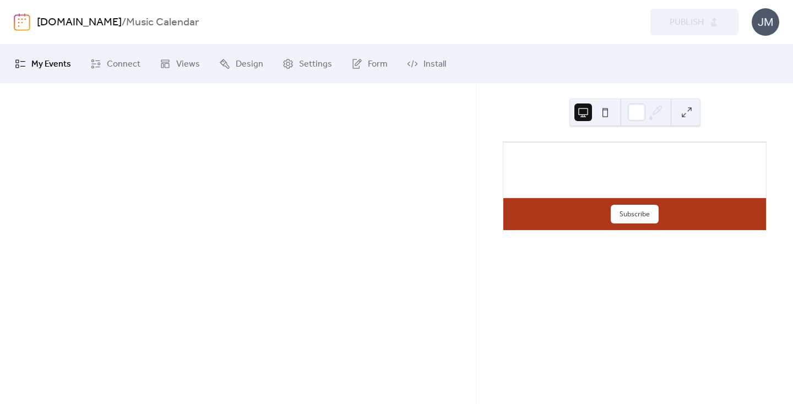 Image resolution: width=793 pixels, height=404 pixels. Describe the element at coordinates (188, 64) in the screenshot. I see `span: Views` at that location.